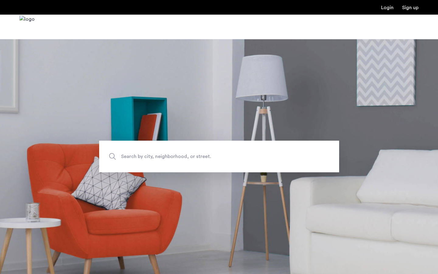 This screenshot has width=438, height=274. What do you see at coordinates (27, 27) in the screenshot?
I see `img: logo` at bounding box center [27, 27].